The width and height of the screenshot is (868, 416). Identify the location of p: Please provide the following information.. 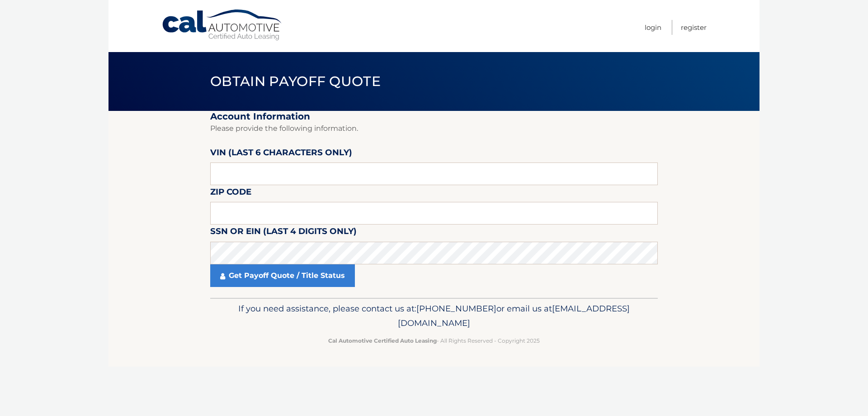
(434, 128).